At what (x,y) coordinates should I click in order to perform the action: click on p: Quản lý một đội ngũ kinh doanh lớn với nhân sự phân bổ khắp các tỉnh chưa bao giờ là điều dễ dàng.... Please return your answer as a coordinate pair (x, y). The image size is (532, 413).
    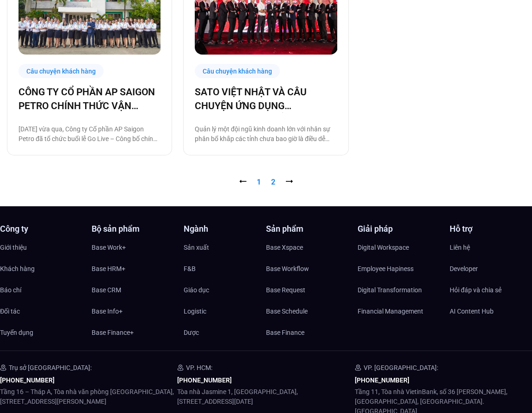
    Looking at the image, I should click on (265, 134).